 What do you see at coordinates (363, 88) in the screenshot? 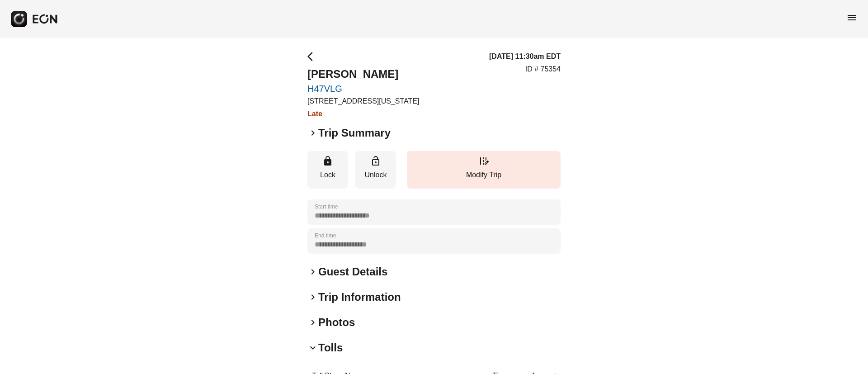
I see `a: H47VLG` at bounding box center [363, 88].